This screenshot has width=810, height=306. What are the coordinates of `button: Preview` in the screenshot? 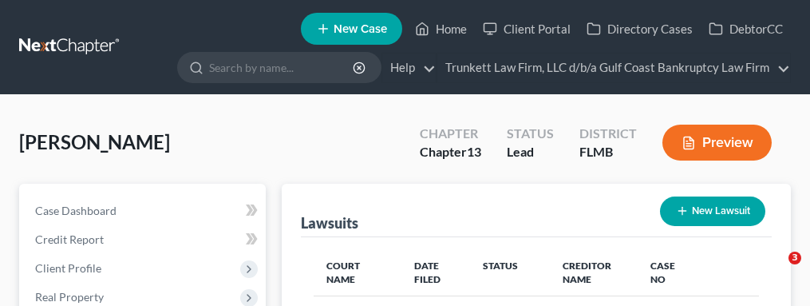 It's located at (717, 142).